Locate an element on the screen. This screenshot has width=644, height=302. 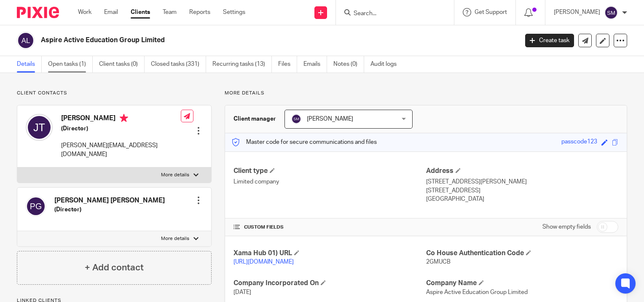
p: Client contacts is located at coordinates (114, 93).